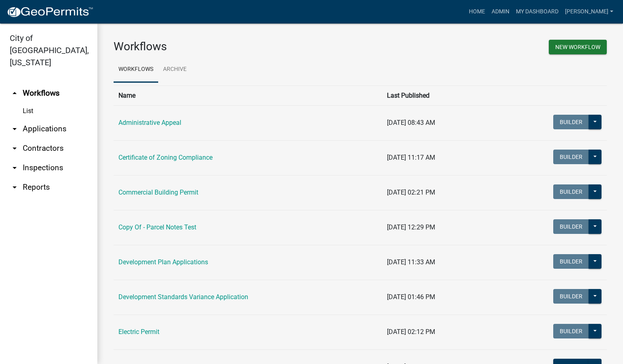 The image size is (623, 364). What do you see at coordinates (158, 192) in the screenshot?
I see `a: Commercial Building Permit` at bounding box center [158, 192].